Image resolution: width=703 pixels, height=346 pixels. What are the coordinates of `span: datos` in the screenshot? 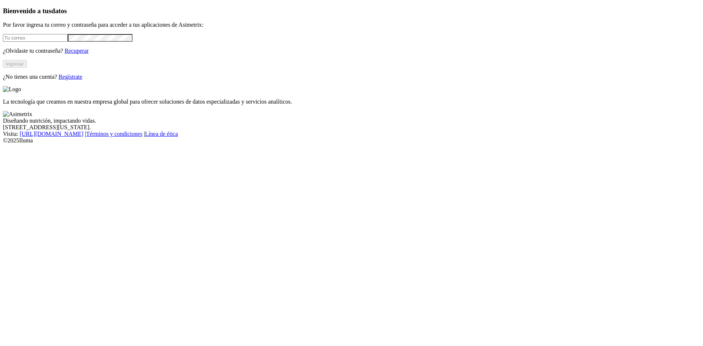 It's located at (59, 11).